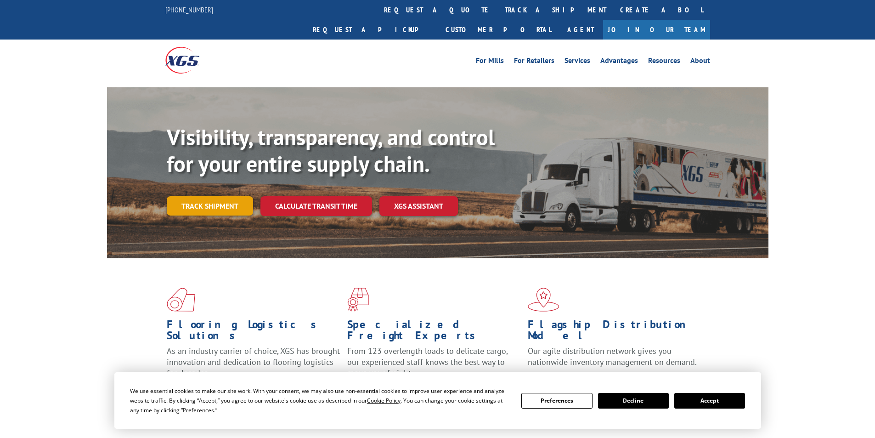 Image resolution: width=875 pixels, height=438 pixels. What do you see at coordinates (498, 29) in the screenshot?
I see `a: Customer Portal` at bounding box center [498, 29].